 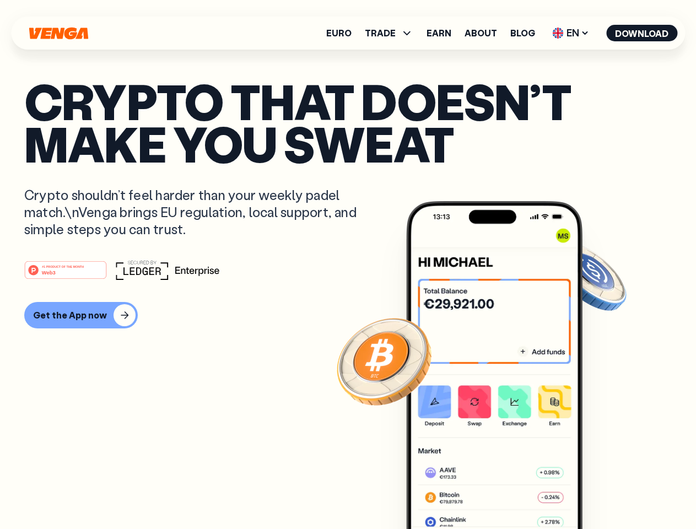 What do you see at coordinates (641, 33) in the screenshot?
I see `button: Download` at bounding box center [641, 33].